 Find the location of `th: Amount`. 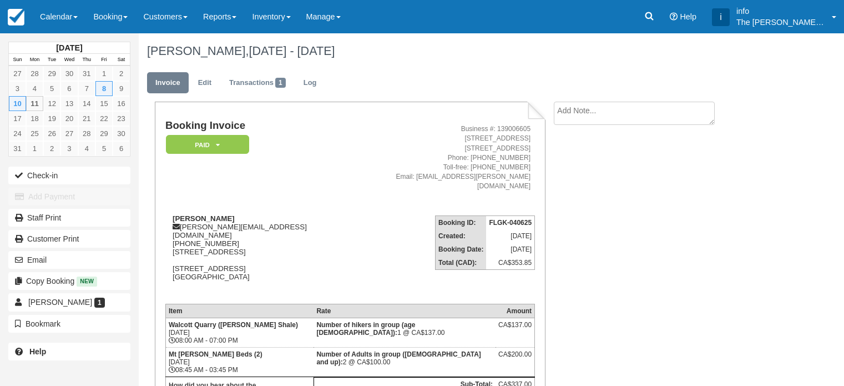

th: Amount is located at coordinates (515, 310).